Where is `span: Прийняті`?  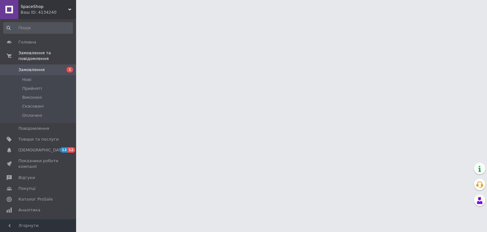 span: Прийняті is located at coordinates (32, 88).